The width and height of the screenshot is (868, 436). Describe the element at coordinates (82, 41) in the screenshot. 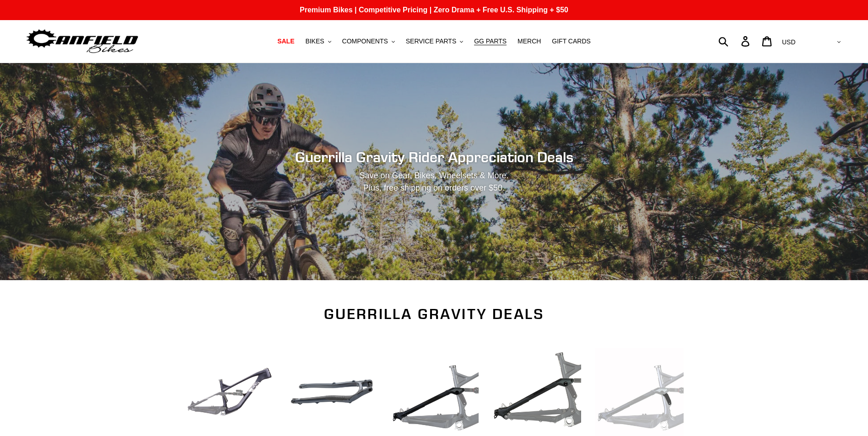

I see `img: Canfield Bikes` at that location.